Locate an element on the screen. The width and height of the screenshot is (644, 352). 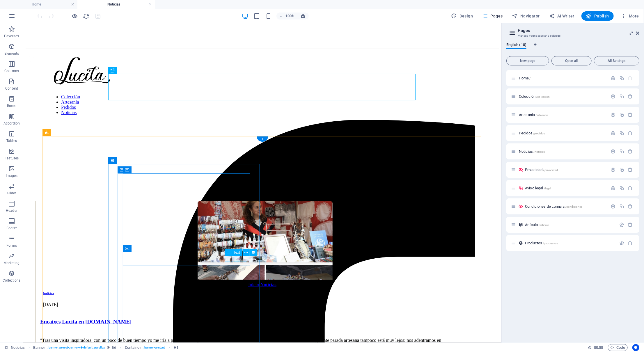
span: /noticias is located at coordinates (539, 152).